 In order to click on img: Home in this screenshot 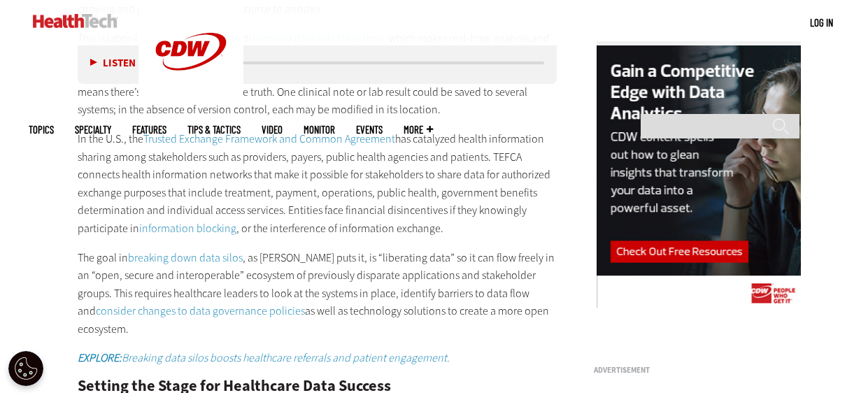, I will do `click(75, 21)`.